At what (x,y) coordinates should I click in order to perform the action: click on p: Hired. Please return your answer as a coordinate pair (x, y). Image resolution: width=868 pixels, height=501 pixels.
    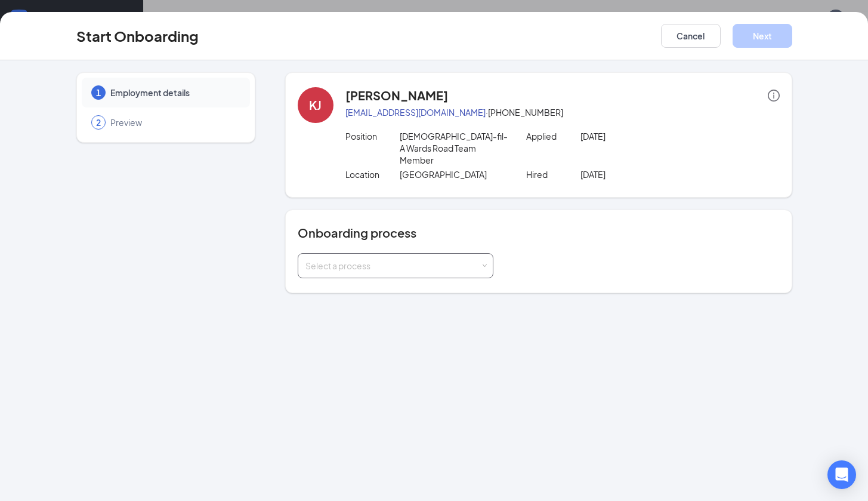
    Looking at the image, I should click on (553, 174).